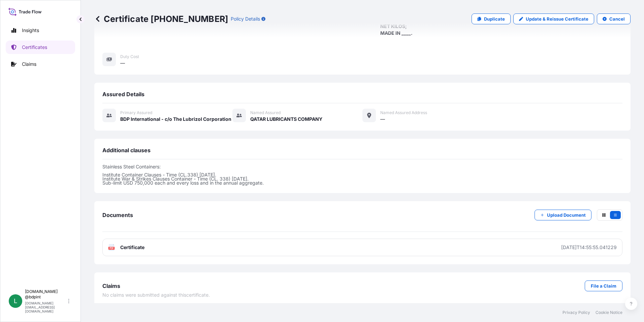 Image resolution: width=644 pixels, height=322 pixels. Describe the element at coordinates (123, 94) in the screenshot. I see `span: Assured Details` at that location.